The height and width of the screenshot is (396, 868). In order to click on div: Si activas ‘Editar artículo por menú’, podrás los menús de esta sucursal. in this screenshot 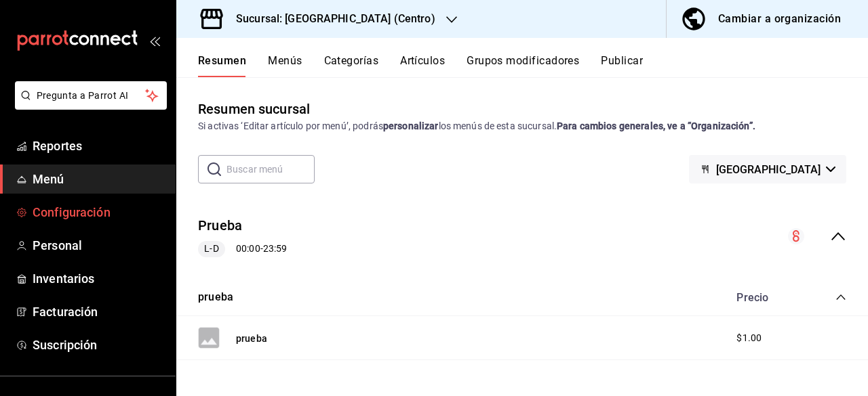, I will do `click(522, 126)`.